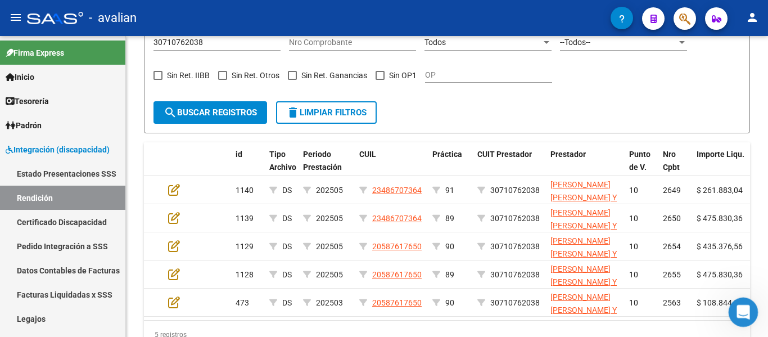  What do you see at coordinates (128, 145) in the screenshot?
I see `div: pero si me decis el cui del cbu y el numero de comprobante o ID lo vemos` at bounding box center [128, 145].